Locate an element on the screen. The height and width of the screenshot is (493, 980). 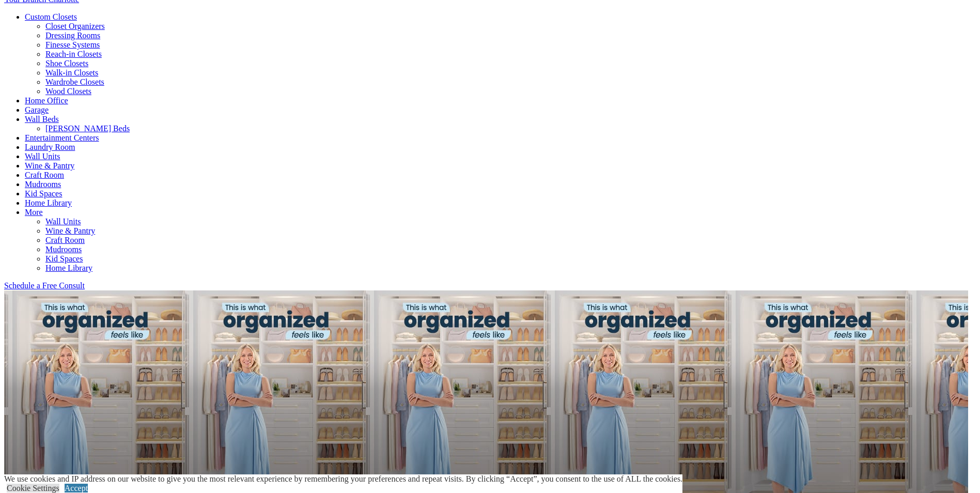
a: Wall Beds is located at coordinates (42, 118).